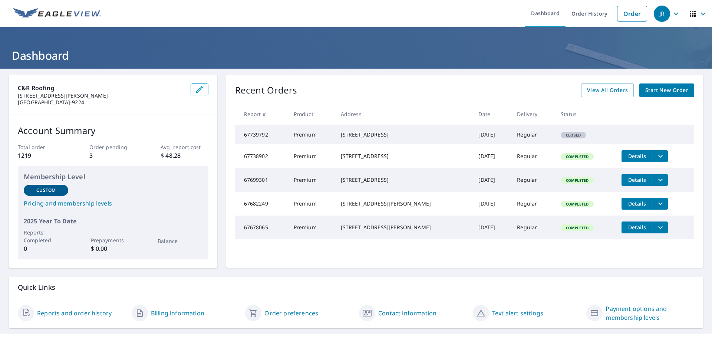  What do you see at coordinates (637, 156) in the screenshot?
I see `button: detailsBtn-67738902` at bounding box center [637, 156].